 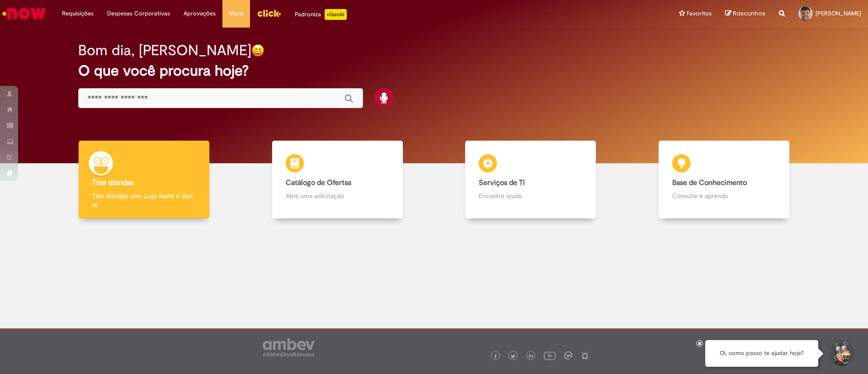 I want to click on img: logo_footer_workplace.png, so click(x=568, y=356).